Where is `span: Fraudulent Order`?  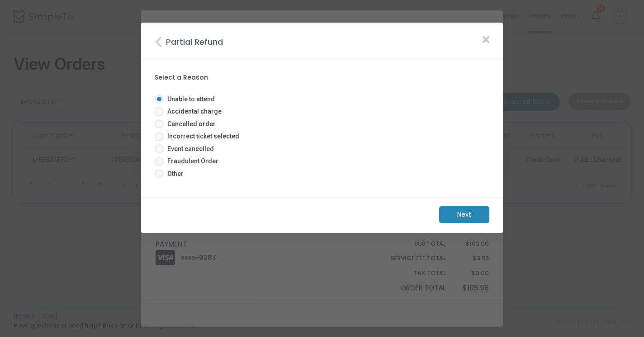 span: Fraudulent Order is located at coordinates (191, 161).